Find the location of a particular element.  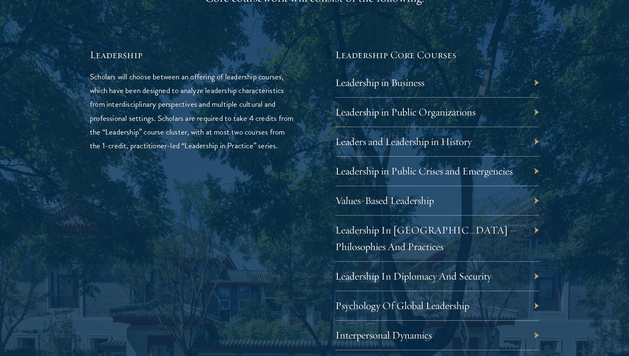

h5: Leadership is located at coordinates (192, 55).